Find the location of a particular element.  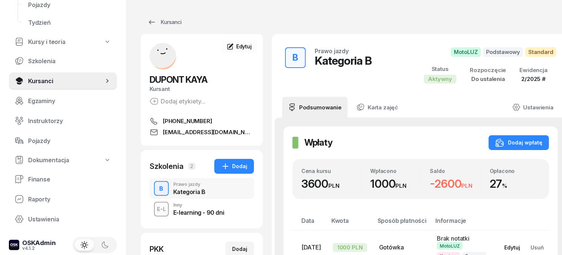

span: 2/2025 # is located at coordinates (534, 79).